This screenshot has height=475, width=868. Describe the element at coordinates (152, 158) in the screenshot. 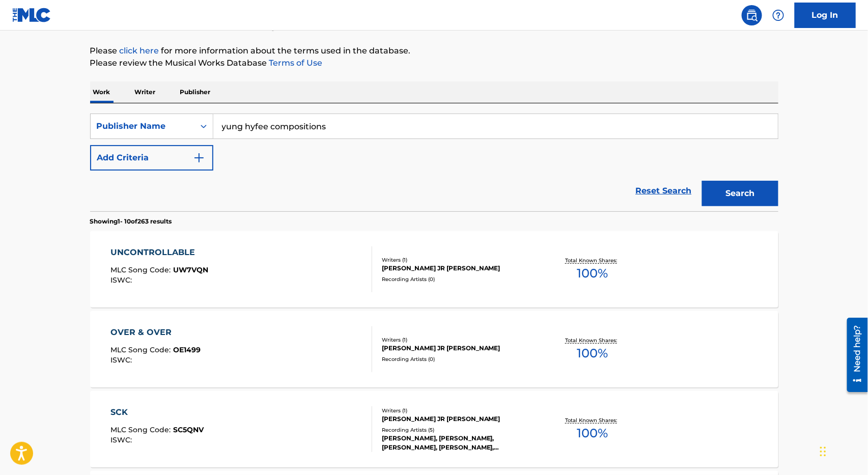

I see `button: Add Criteria` at that location.